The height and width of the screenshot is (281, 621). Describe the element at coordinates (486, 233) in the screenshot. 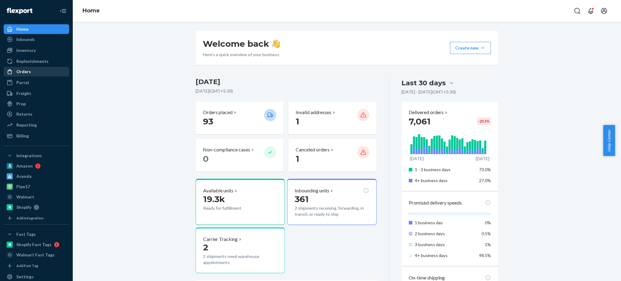

I see `span: 0.5%` at that location.